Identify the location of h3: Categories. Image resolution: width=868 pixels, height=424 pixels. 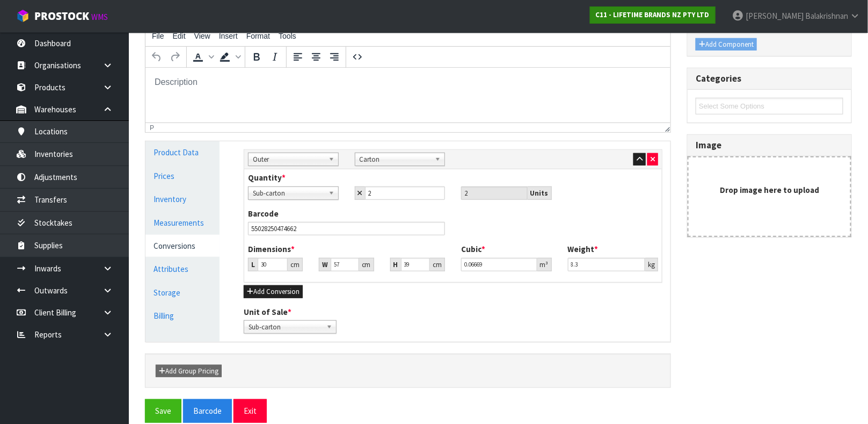
(769, 79).